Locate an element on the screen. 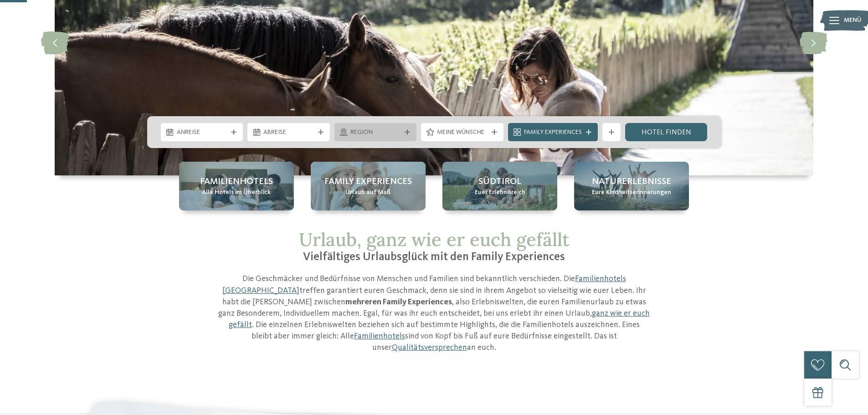 Image resolution: width=868 pixels, height=415 pixels. span: Urlaub auf Maß is located at coordinates (368, 193).